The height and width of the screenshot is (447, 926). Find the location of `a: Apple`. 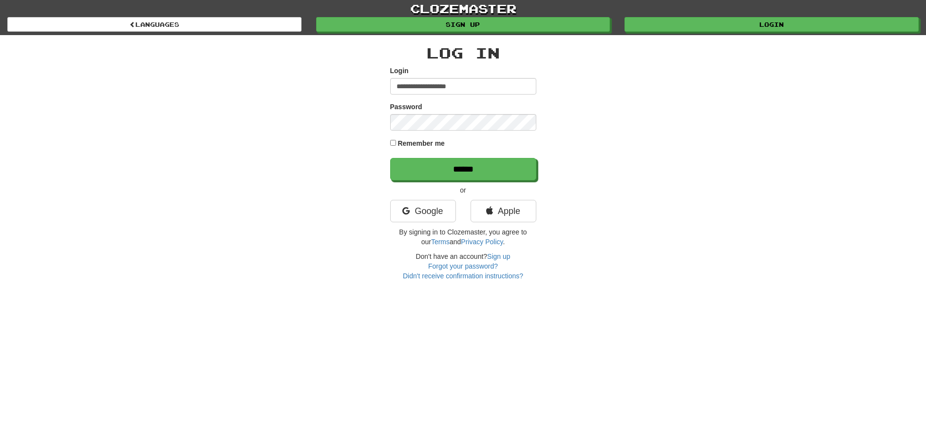

a: Apple is located at coordinates (503, 211).